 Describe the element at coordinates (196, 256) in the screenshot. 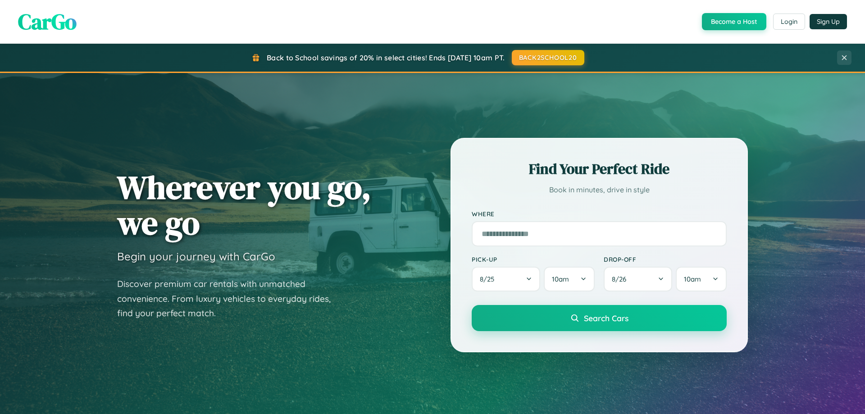

I see `h3: Begin your journey with CarGo` at that location.